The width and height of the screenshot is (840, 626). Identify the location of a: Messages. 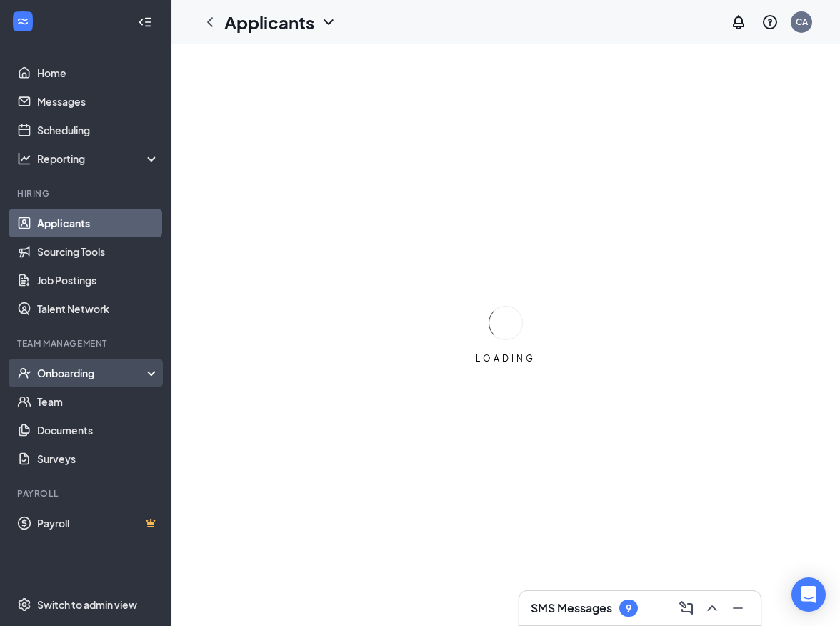
(98, 101).